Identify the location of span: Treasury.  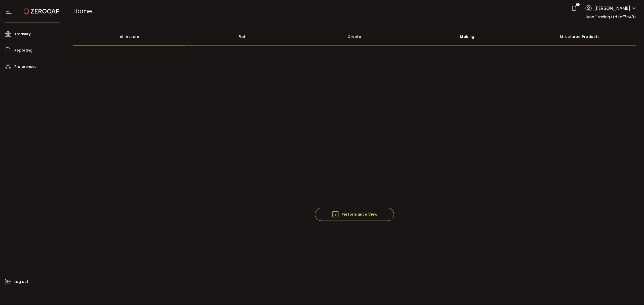
(22, 34).